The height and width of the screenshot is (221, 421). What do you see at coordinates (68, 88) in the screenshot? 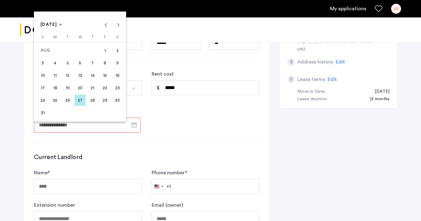
I see `button: August 19, 2025` at bounding box center [68, 88].